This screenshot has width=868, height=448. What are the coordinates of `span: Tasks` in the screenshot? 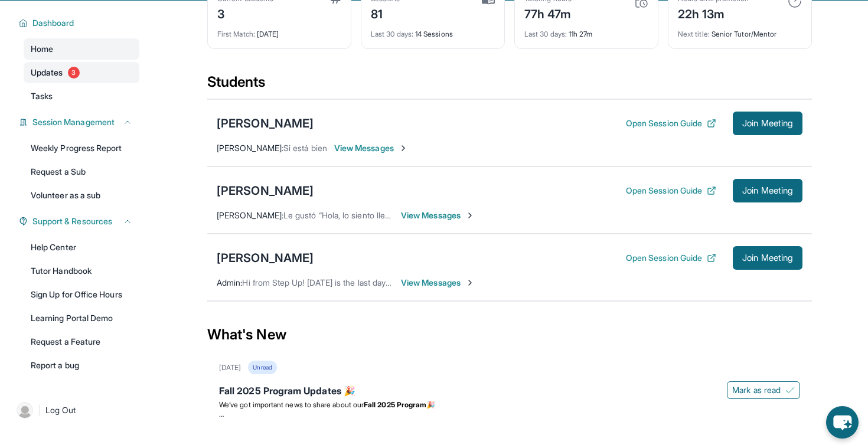 It's located at (42, 96).